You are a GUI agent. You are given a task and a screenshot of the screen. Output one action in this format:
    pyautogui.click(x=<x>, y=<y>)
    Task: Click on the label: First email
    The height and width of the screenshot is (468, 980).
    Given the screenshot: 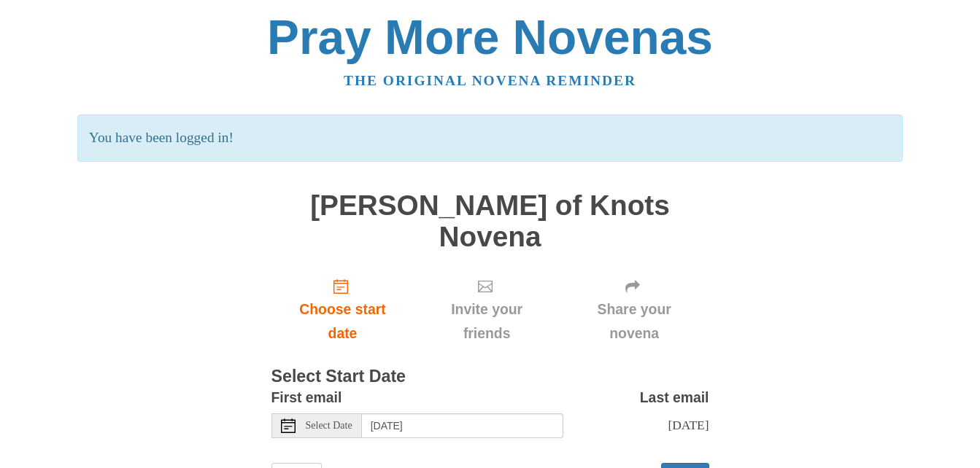 What is the action you would take?
    pyautogui.click(x=306, y=398)
    